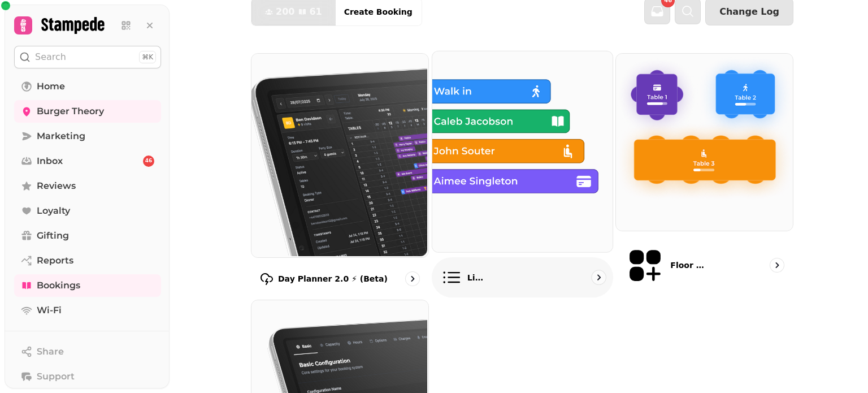  I want to click on span: Bookings, so click(59, 286).